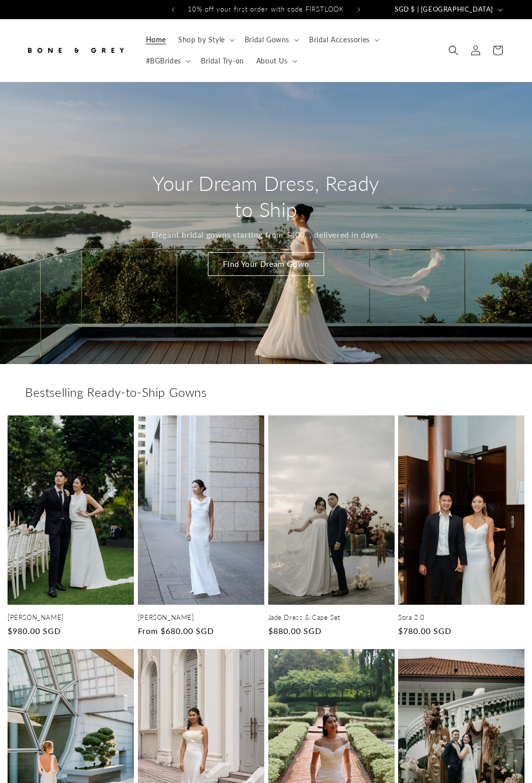  What do you see at coordinates (461, 617) in the screenshot?
I see `a: Sora 2.0` at bounding box center [461, 617].